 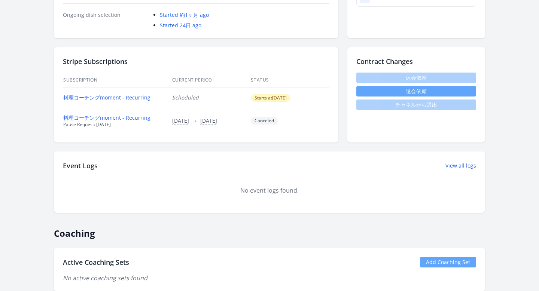 I want to click on a: View all logs, so click(x=460, y=166).